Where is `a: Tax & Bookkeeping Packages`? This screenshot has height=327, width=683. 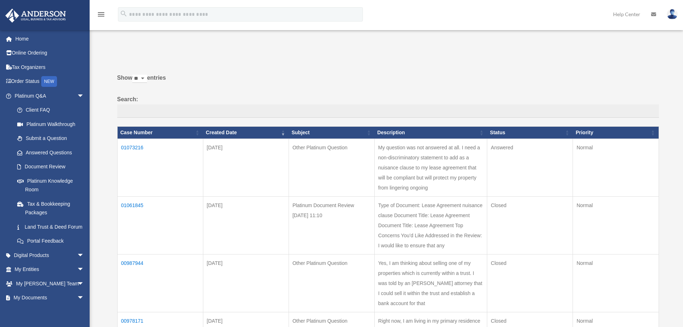 a: Tax & Bookkeeping Packages is located at coordinates (51, 208).